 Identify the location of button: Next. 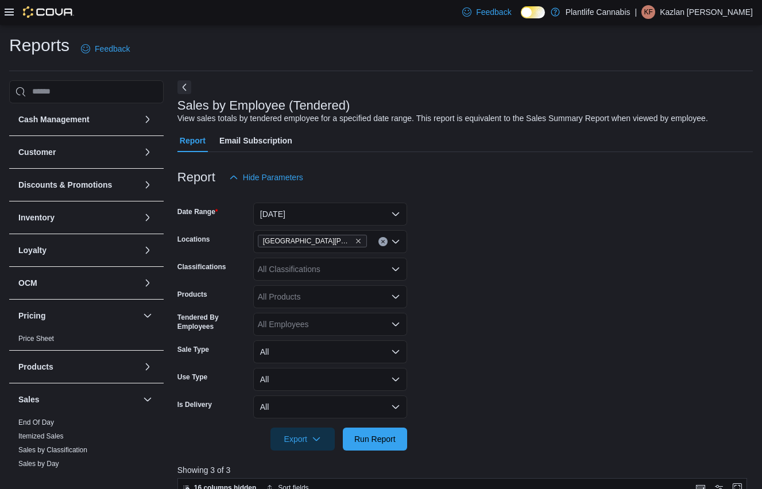
(184, 87).